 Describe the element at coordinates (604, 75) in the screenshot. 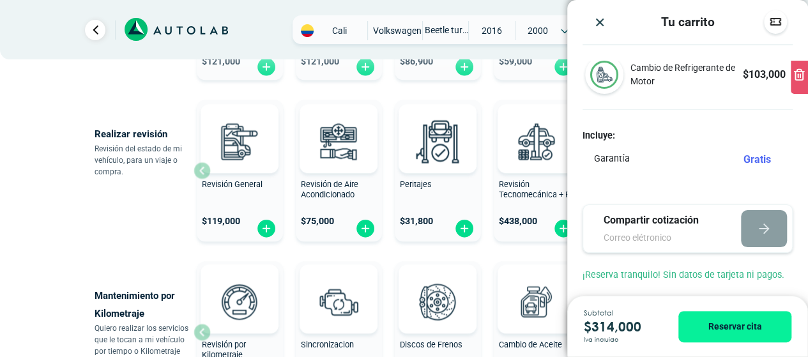

I see `img: liquido_refrigerante-v3.svg` at that location.